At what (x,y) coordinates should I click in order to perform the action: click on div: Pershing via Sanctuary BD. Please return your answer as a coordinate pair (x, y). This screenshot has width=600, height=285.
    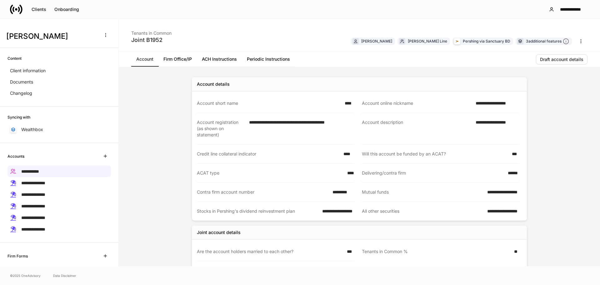
    Looking at the image, I should click on (487, 41).